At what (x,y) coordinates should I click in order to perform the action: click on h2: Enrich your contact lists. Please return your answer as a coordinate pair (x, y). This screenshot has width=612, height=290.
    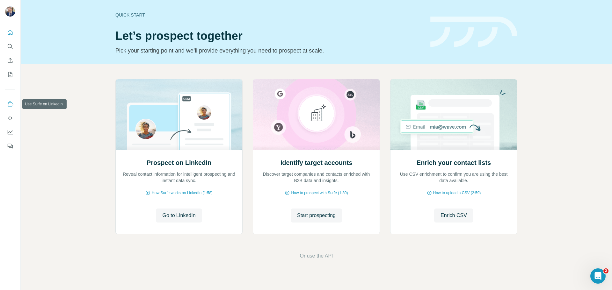
    Looking at the image, I should click on (453, 163).